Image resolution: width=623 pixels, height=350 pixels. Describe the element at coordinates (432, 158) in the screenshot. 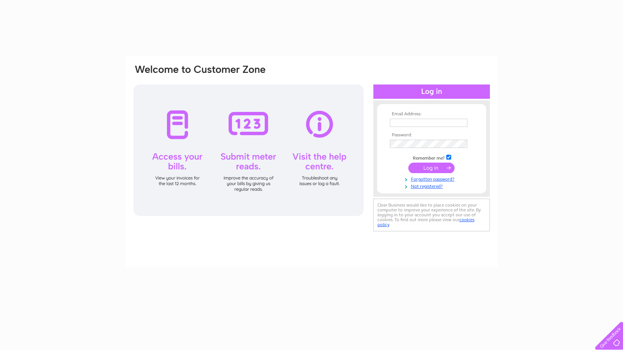

I see `td: Remember me?` at that location.